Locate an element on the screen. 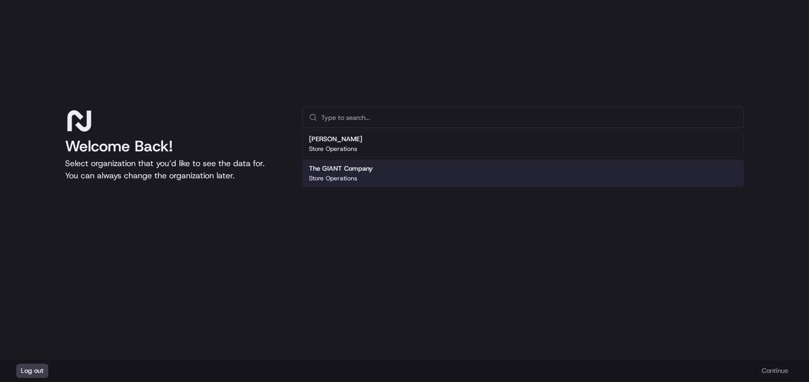 This screenshot has height=382, width=809. h1: Welcome Back! is located at coordinates (175, 146).